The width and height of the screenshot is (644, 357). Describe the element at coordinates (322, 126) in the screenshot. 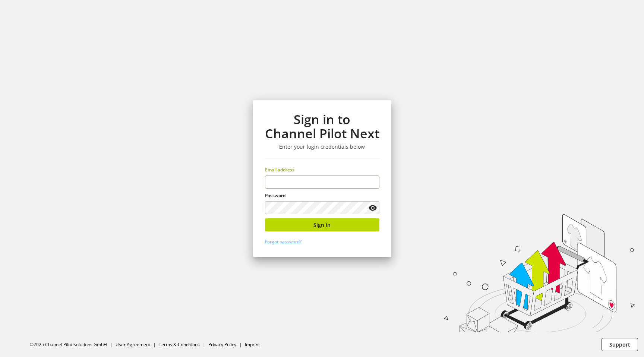

I see `h1: Sign in to Channel Pilot Next` at that location.